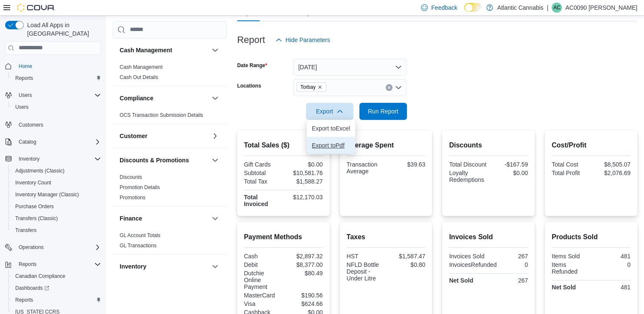  I want to click on button: Home, so click(53, 66).